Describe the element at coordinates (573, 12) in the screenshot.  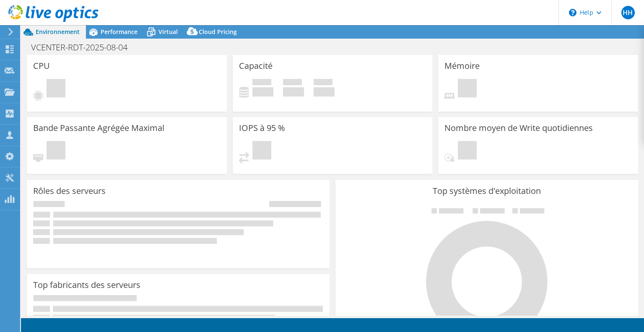
I see `svg: \n` at that location.